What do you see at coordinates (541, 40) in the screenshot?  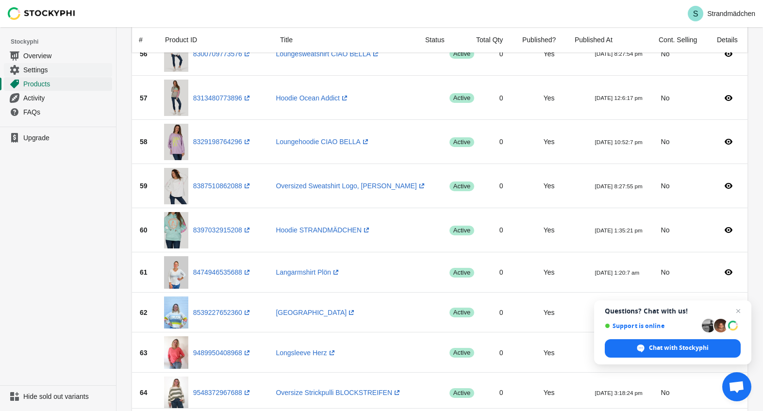 I see `div: Published?` at bounding box center [541, 40].